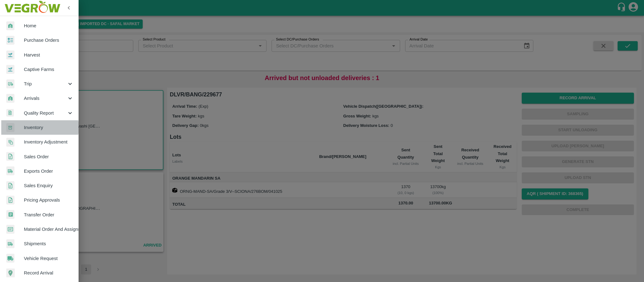  What do you see at coordinates (10, 229) in the screenshot?
I see `img: centralMaterial` at bounding box center [10, 229].